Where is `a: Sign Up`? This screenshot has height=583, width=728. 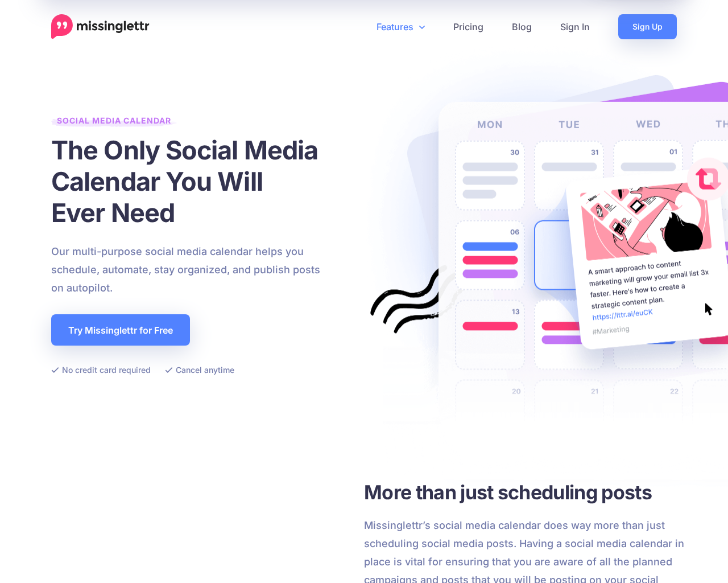 a: Sign Up is located at coordinates (647, 26).